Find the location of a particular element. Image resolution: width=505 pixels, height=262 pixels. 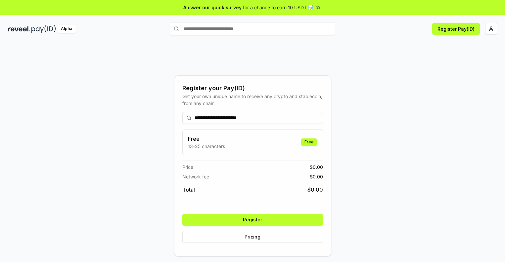

span: Network fee is located at coordinates (195, 177).